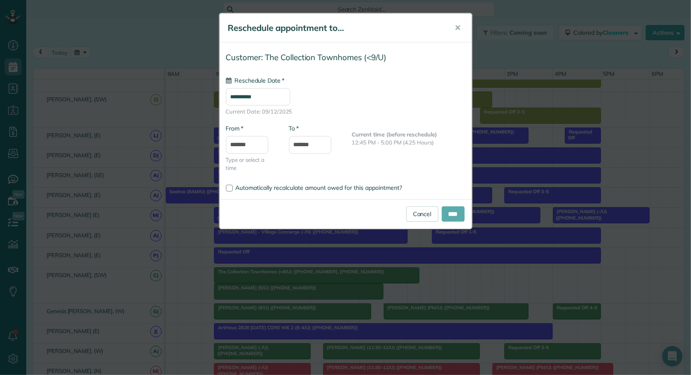 Image resolution: width=691 pixels, height=375 pixels. Describe the element at coordinates (251, 164) in the screenshot. I see `span: Type or select a time` at that location.